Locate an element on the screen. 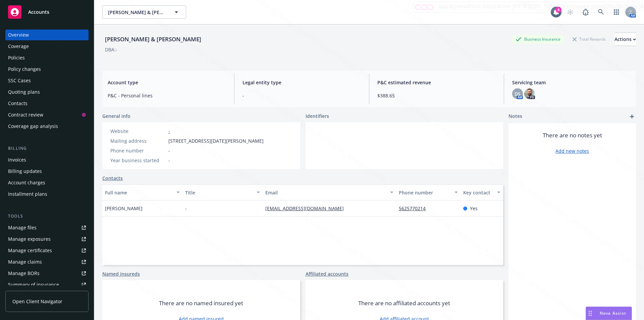  div: Invoices is located at coordinates (17, 160).